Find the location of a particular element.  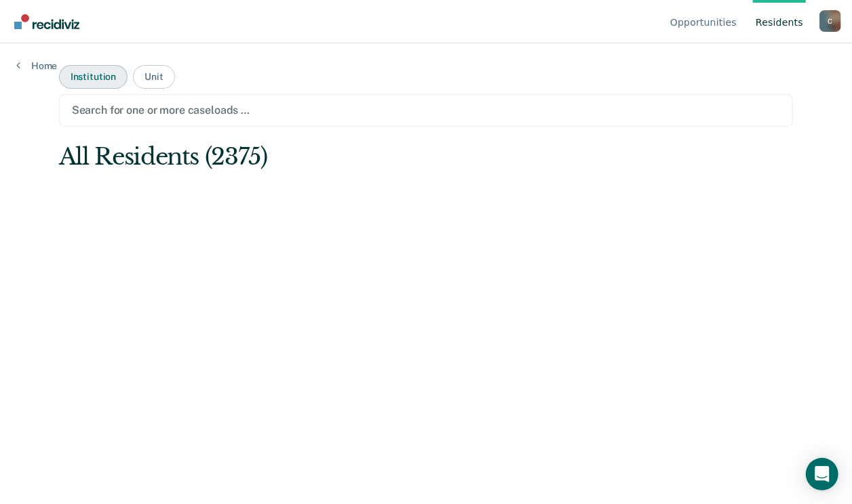

img: Recidiviz is located at coordinates (47, 21).